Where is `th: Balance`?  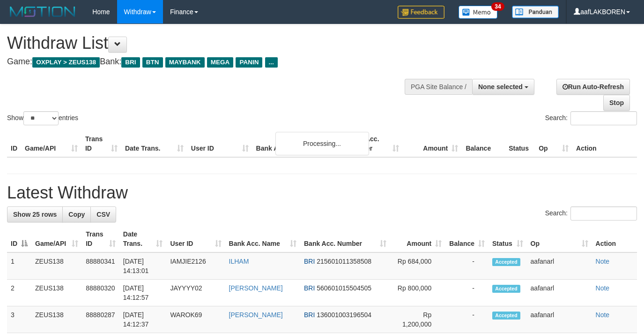
th: Balance is located at coordinates (484, 143).